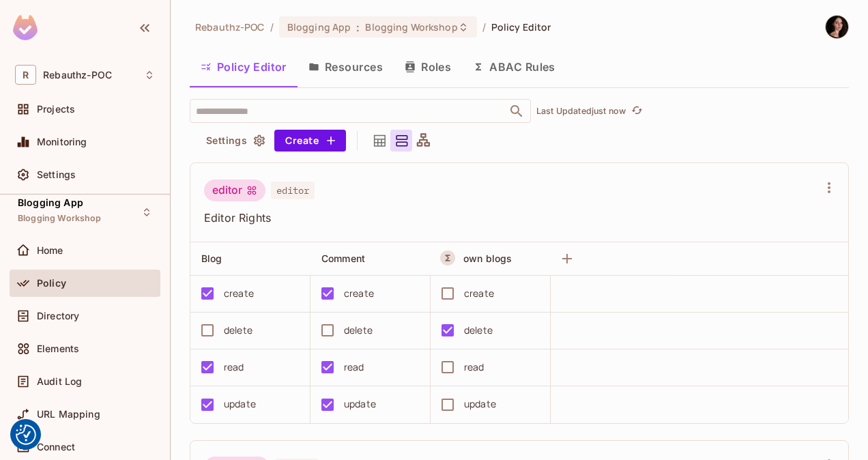  Describe the element at coordinates (62, 142) in the screenshot. I see `span: Monitoring` at that location.